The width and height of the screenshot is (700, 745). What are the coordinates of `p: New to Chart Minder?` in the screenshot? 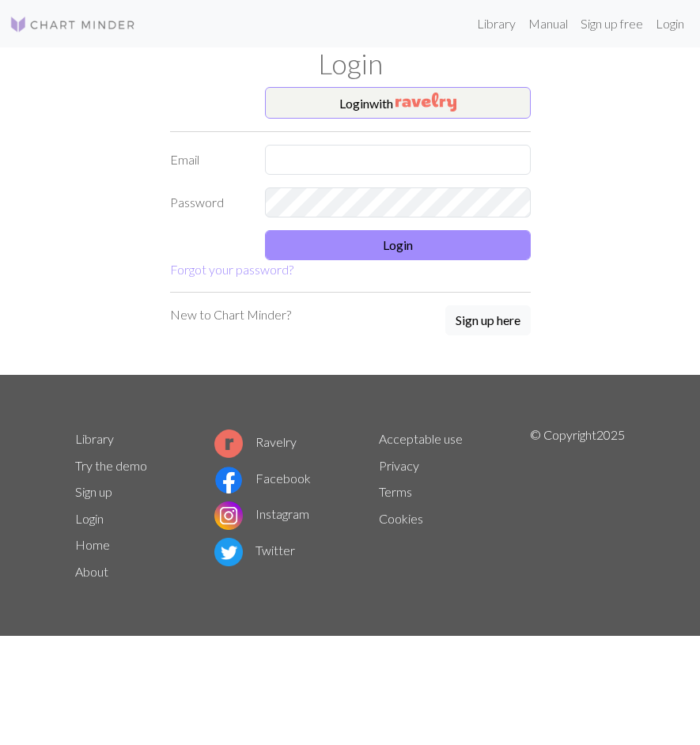 It's located at (230, 315).